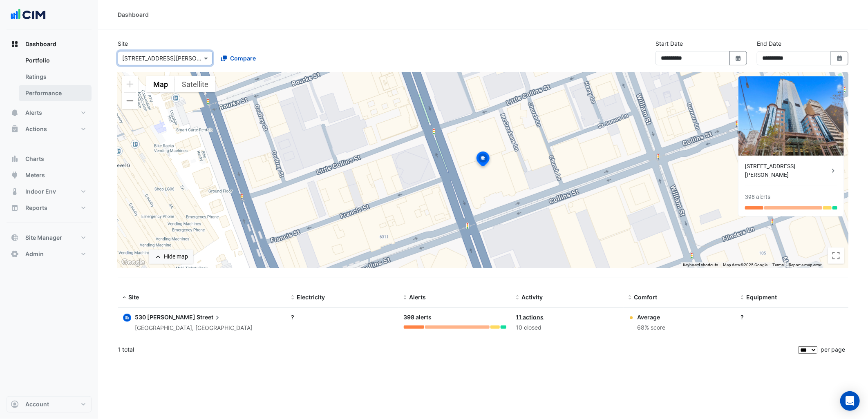 Image resolution: width=868 pixels, height=419 pixels. Describe the element at coordinates (49, 129) in the screenshot. I see `button: Actions` at that location.